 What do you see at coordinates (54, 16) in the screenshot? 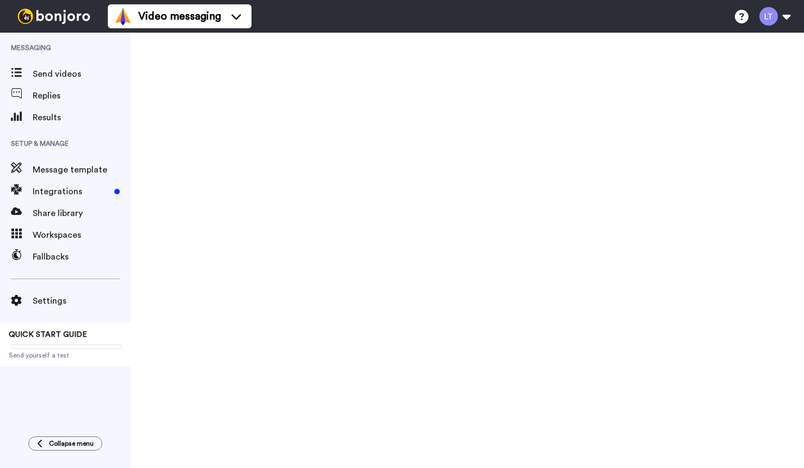
I see `img: bj-logo-header-white.svg` at bounding box center [54, 16].